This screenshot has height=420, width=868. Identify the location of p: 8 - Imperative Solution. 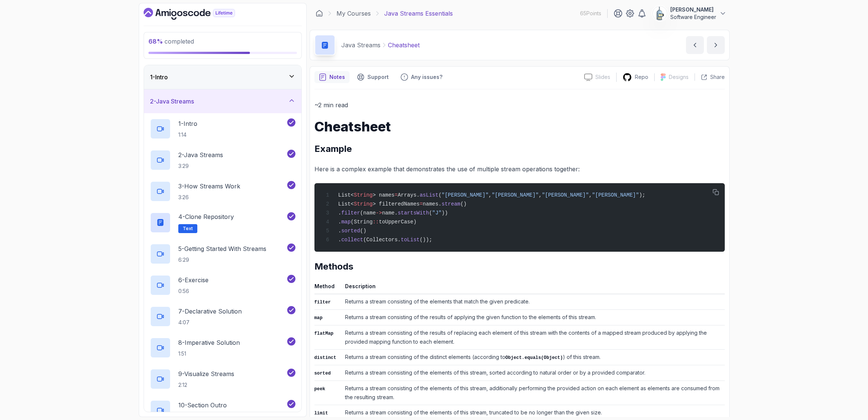
(209, 343).